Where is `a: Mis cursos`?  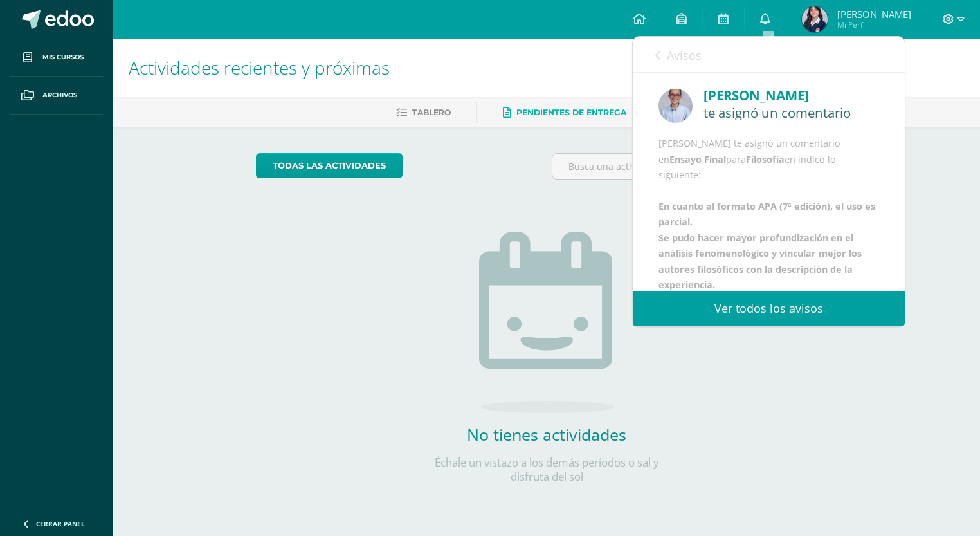
a: Mis cursos is located at coordinates (57, 57).